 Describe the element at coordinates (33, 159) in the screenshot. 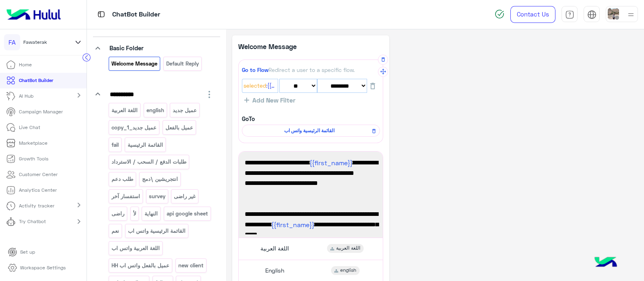

I see `p: Growth Tools` at that location.